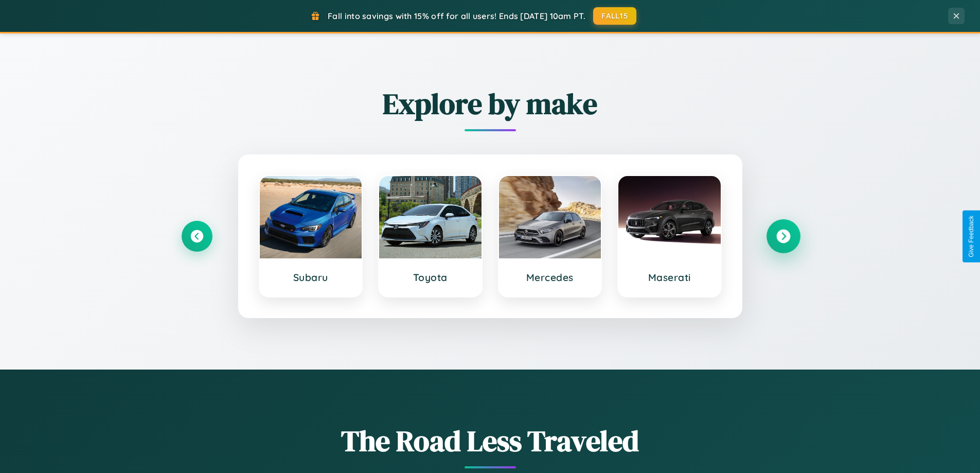 This screenshot has width=980, height=473. What do you see at coordinates (669, 278) in the screenshot?
I see `h3: Maserati` at bounding box center [669, 278].